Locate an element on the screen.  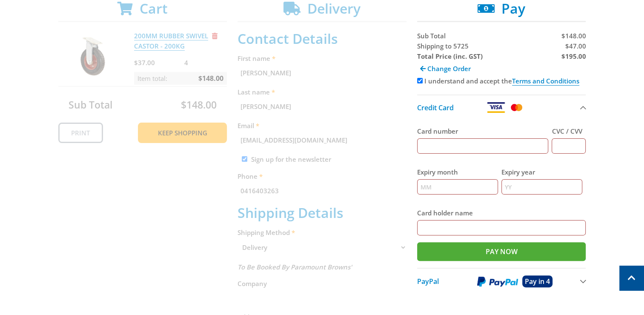
label: Expiry year is located at coordinates (542, 172).